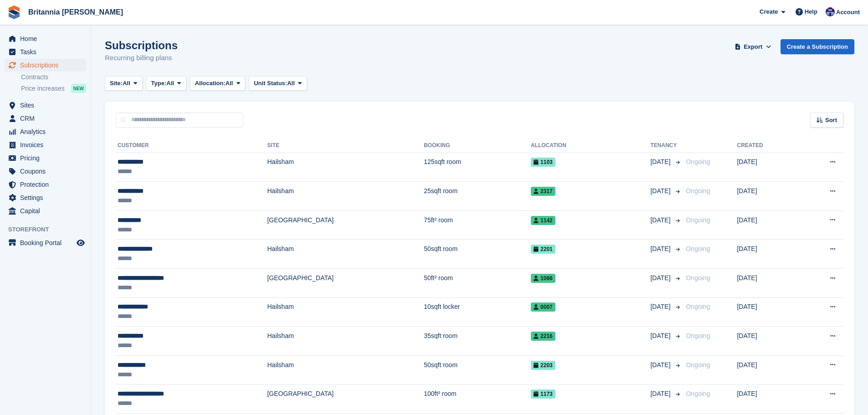 Image resolution: width=868 pixels, height=415 pixels. Describe the element at coordinates (48, 171) in the screenshot. I see `span: Coupons` at that location.